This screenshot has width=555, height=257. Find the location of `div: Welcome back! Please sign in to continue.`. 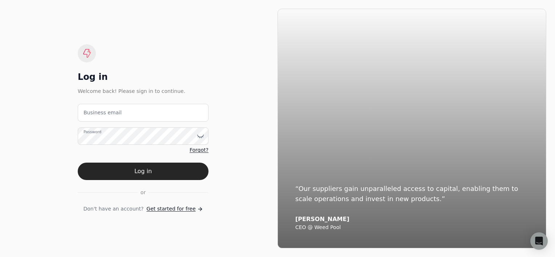

div: Welcome back! Please sign in to continue. is located at coordinates (143, 91).